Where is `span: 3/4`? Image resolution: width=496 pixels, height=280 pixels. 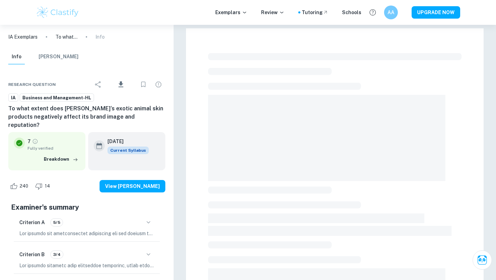
span: 3/4 is located at coordinates (57, 254).